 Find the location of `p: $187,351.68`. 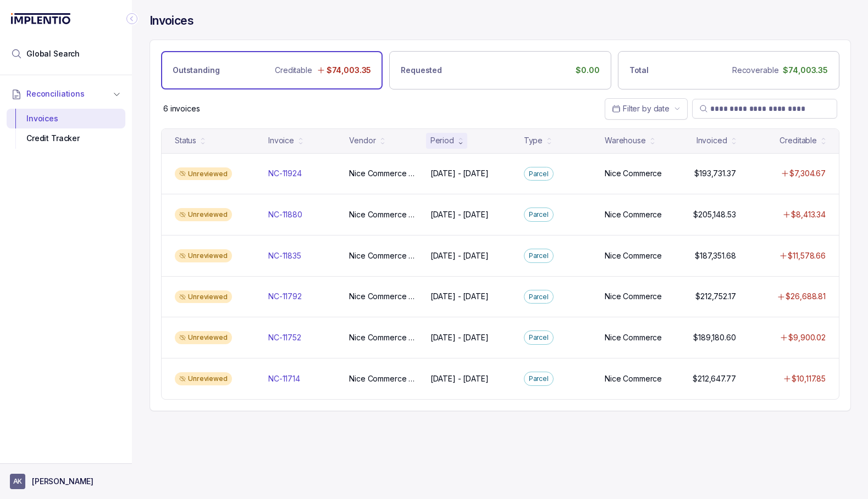

p: $187,351.68 is located at coordinates (715, 256).